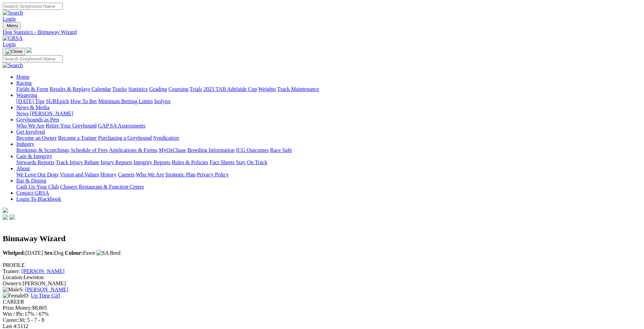  I want to click on a: History, so click(109, 174).